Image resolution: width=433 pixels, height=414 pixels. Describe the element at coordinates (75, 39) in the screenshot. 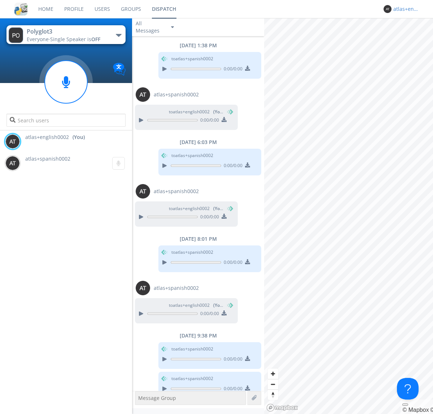

I see `span: Single Speaker is` at that location.